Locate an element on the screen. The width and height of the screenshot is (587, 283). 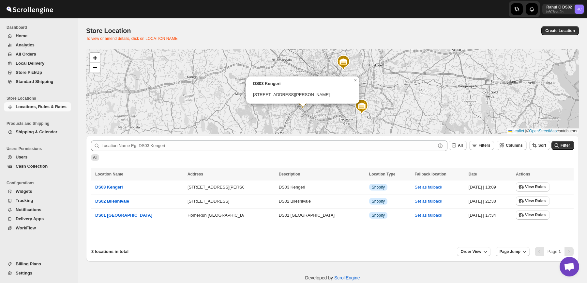
span: 3 locations in total is located at coordinates (110, 251).